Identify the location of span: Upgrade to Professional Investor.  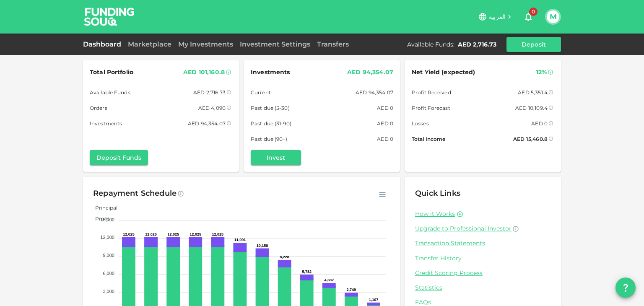
(464, 228).